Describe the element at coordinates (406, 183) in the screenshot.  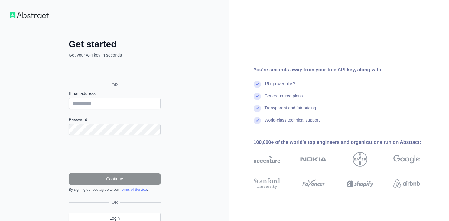
I see `img: airbnb` at that location.